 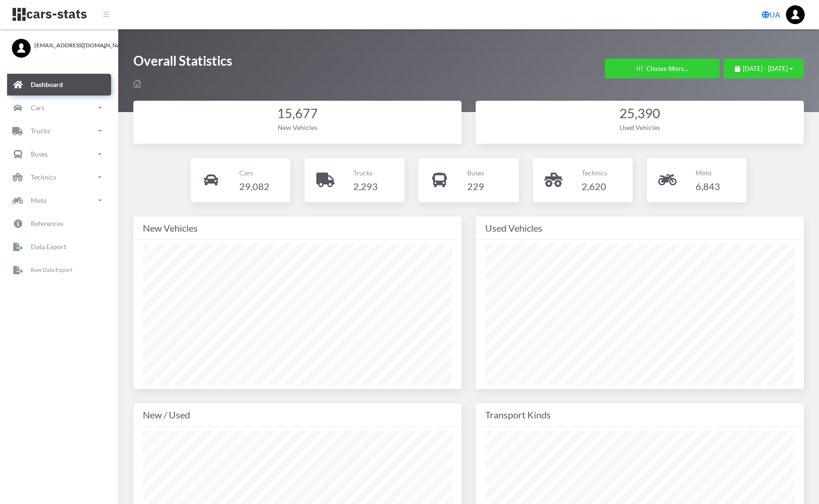 What do you see at coordinates (59, 270) in the screenshot?
I see `a: Raw Data Export` at bounding box center [59, 270].